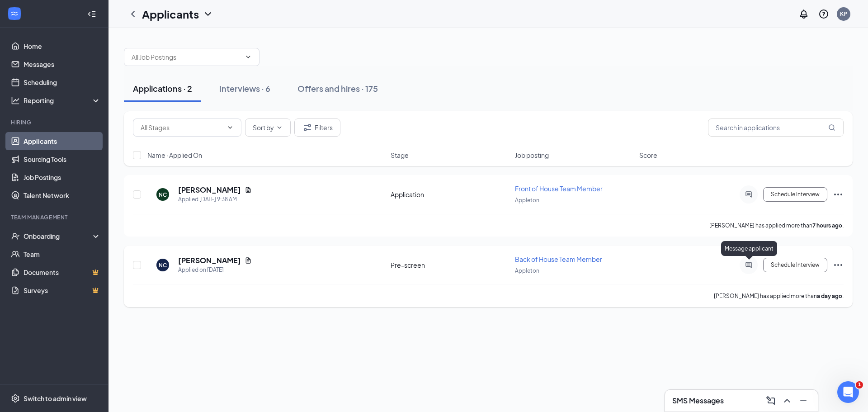 Image resolution: width=868 pixels, height=412 pixels. Describe the element at coordinates (449, 265) in the screenshot. I see `div: Pre-screen` at that location.